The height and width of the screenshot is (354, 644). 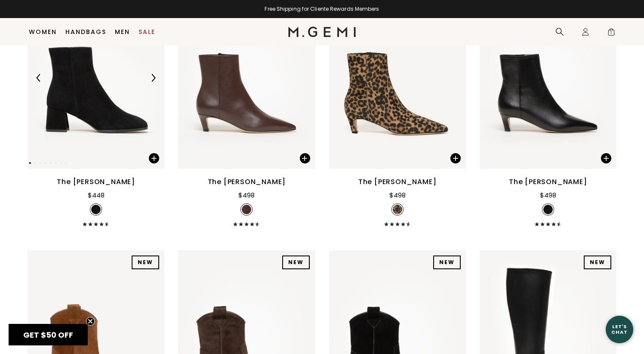 What do you see at coordinates (48, 335) in the screenshot?
I see `div: GET $50 OFFClose teaser` at bounding box center [48, 335].